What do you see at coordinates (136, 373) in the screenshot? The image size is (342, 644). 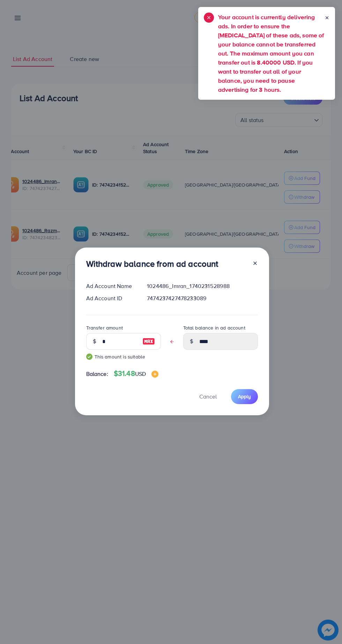 I see `h4: $31.48` at bounding box center [136, 373].